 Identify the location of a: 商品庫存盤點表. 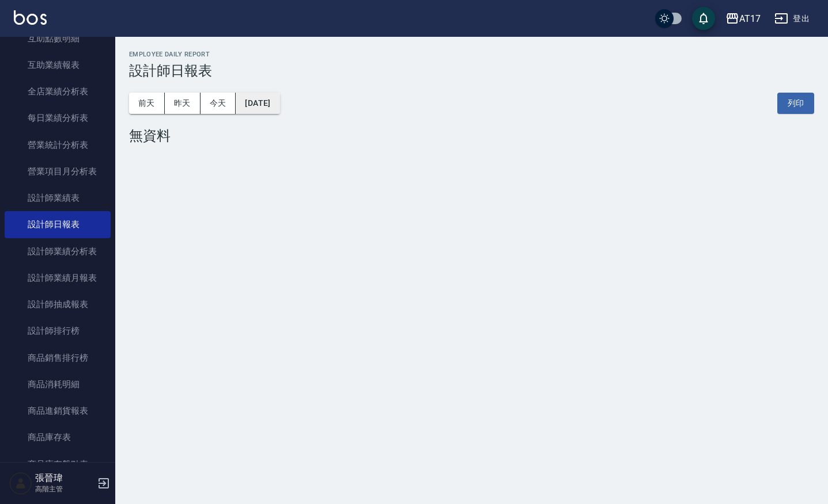
(58, 465).